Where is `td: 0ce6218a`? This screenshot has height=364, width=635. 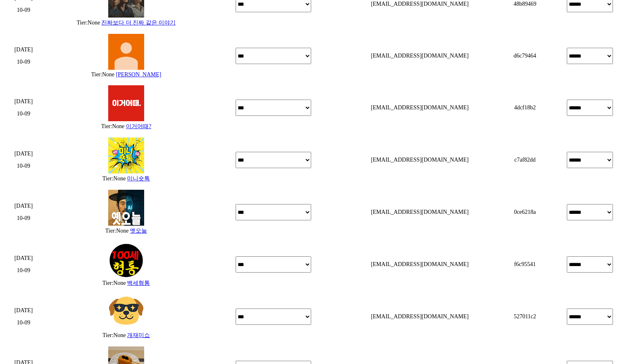 td: 0ce6218a is located at coordinates (525, 212).